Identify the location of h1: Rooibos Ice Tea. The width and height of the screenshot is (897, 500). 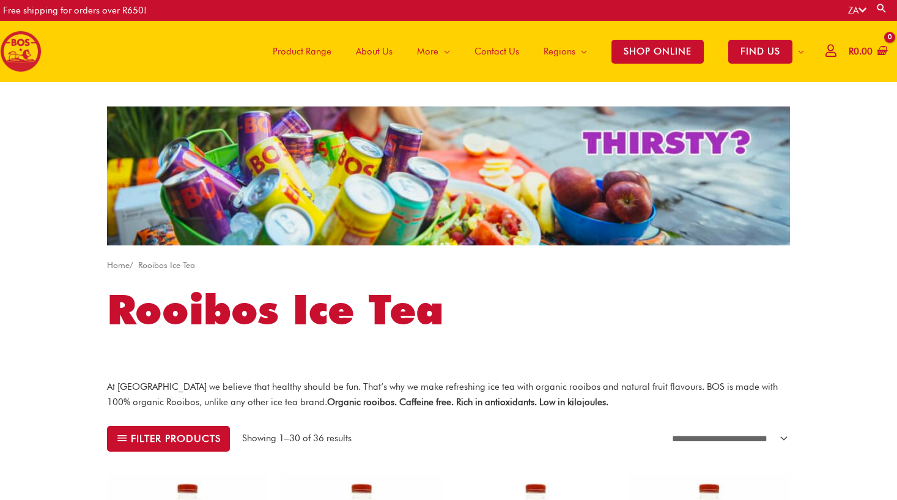
(448, 309).